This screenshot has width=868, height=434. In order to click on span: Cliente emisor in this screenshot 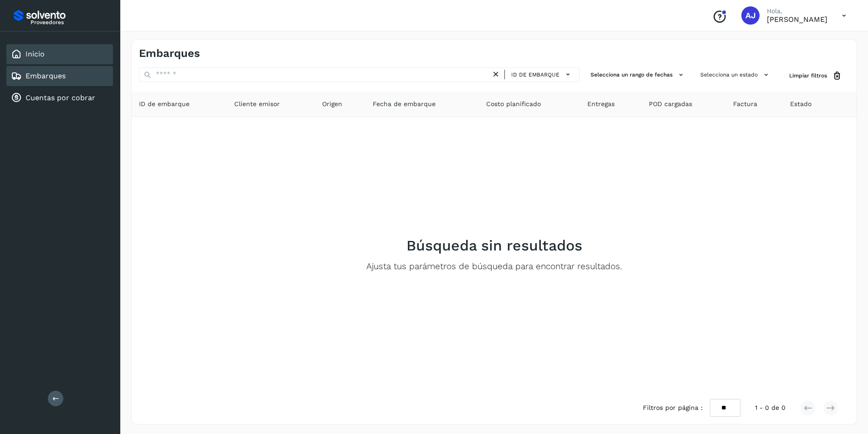, I will do `click(257, 104)`.